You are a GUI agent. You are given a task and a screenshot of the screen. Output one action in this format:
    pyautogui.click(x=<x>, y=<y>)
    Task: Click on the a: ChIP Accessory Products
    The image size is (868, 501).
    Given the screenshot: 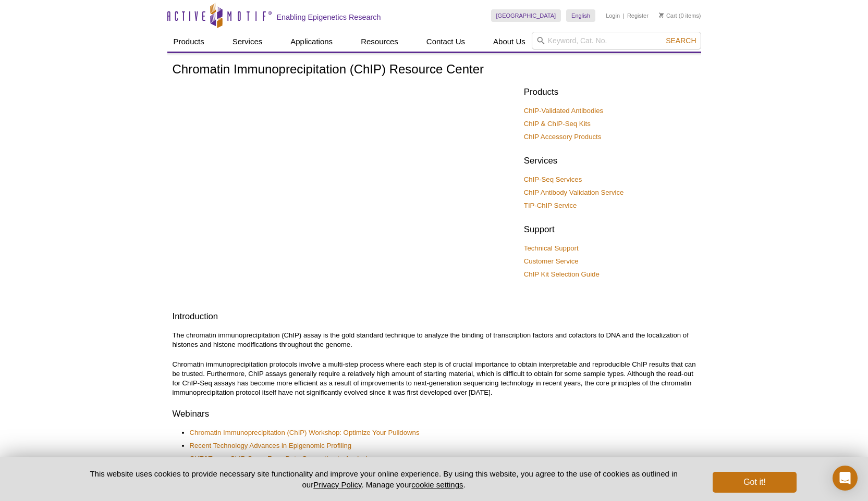 What is the action you would take?
    pyautogui.click(x=563, y=137)
    